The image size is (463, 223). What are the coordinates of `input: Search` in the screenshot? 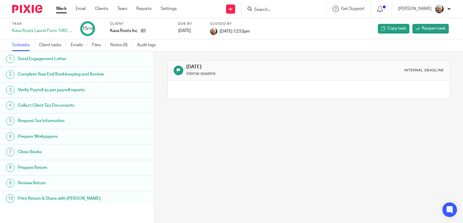 It's located at (281, 10).